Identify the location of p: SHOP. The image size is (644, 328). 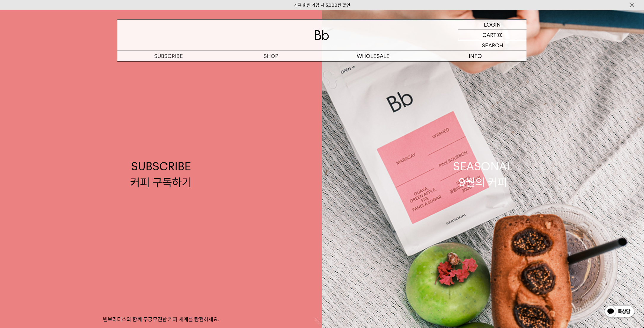
(270, 56).